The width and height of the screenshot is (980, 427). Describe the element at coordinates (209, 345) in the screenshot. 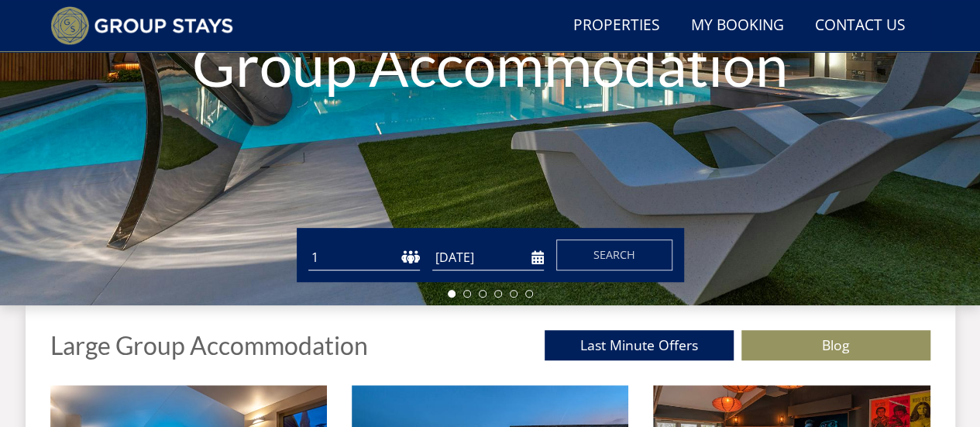

I see `h1: Large Group Accommodation` at that location.